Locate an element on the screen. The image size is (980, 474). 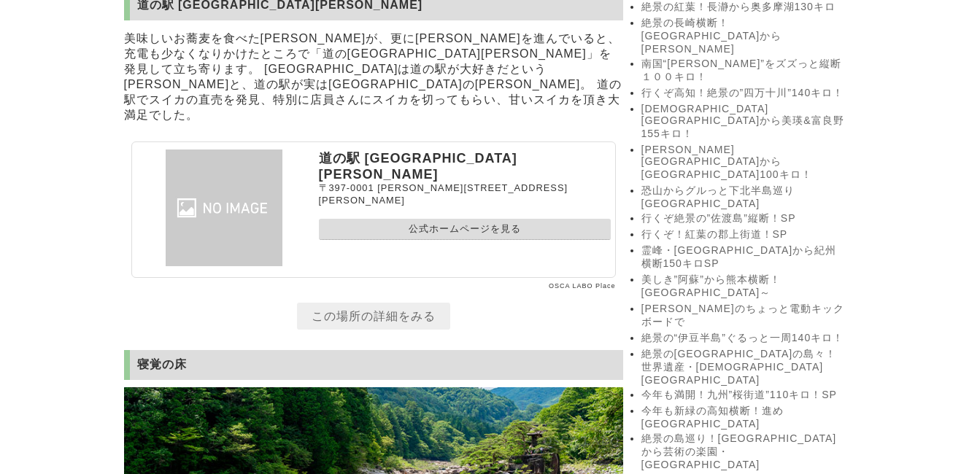
a: 行くぞ高知！絶景の”四万十川”140キロ！ is located at coordinates (744, 94).